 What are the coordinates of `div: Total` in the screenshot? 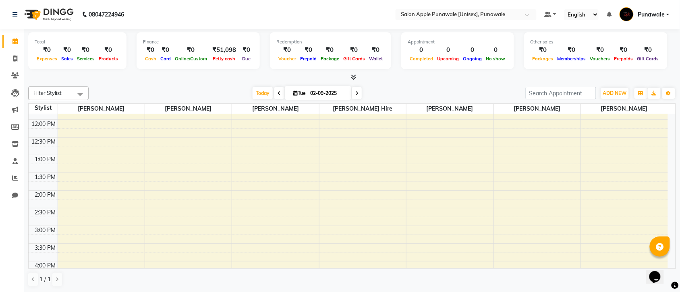 It's located at (77, 42).